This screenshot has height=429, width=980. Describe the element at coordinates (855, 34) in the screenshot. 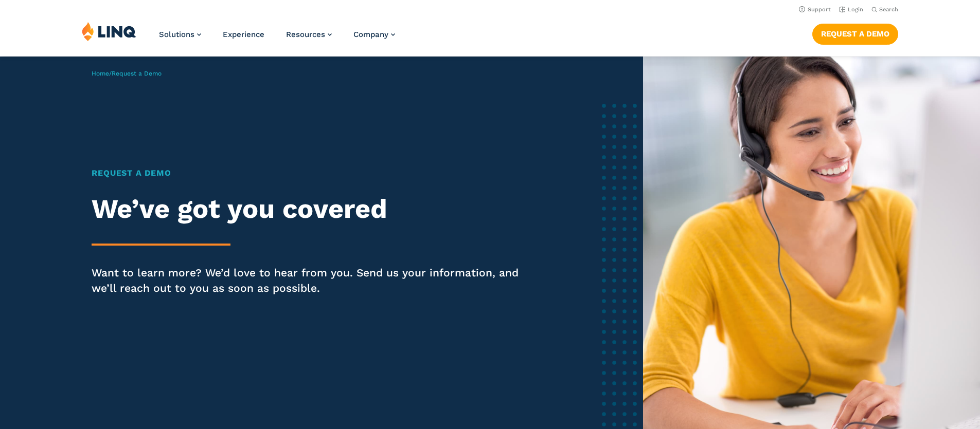

I see `a: Request a Demo` at that location.